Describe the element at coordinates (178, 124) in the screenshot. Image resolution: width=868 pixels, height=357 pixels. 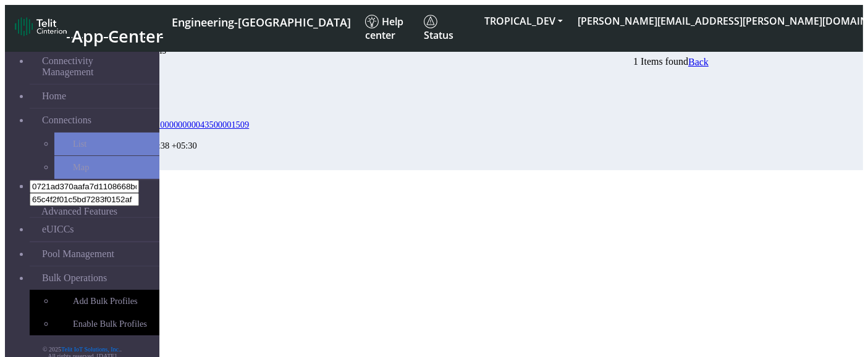
I see `a: 89033023428100000000043500001509` at that location.